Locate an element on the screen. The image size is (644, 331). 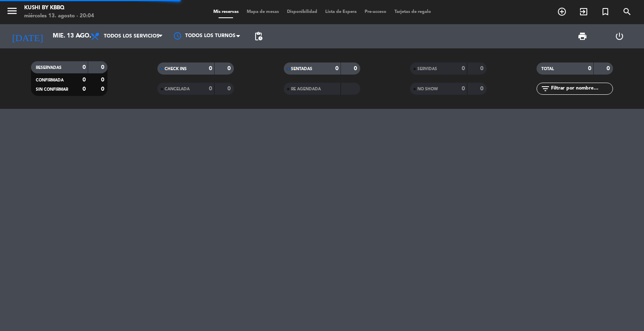
span: NO SHOW is located at coordinates (427, 89).